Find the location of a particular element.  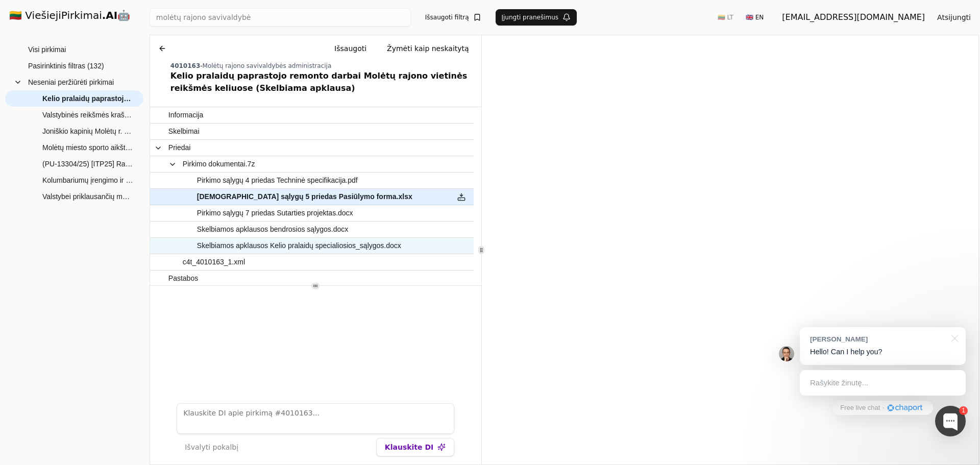

span: Molėtų miesto sporto aikštelės atnaujinimas (Skelbiama apklausa) is located at coordinates (88, 147).